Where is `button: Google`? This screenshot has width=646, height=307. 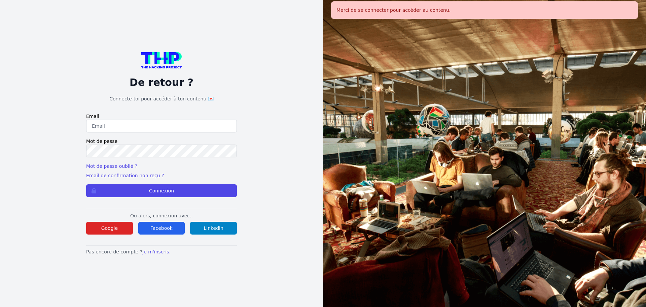
button: Google is located at coordinates (109, 228).